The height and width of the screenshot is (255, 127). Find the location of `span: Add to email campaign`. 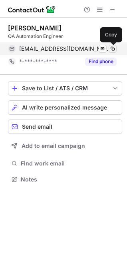

span: Add to email campaign is located at coordinates (53, 146).